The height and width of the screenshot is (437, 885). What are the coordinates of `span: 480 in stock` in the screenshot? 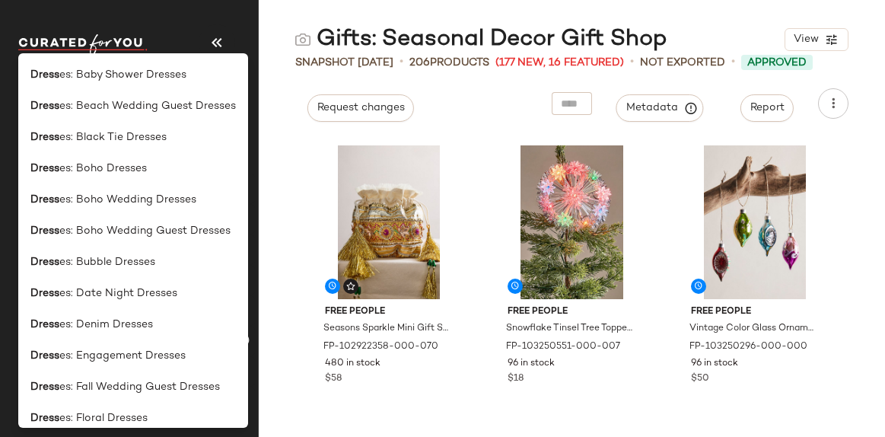 It's located at (352, 364).